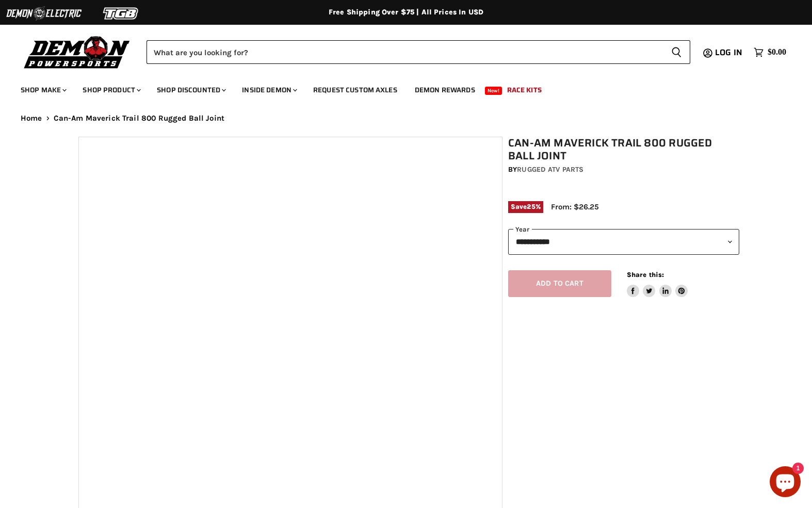 The image size is (812, 508). What do you see at coordinates (494, 91) in the screenshot?
I see `span: New!` at bounding box center [494, 91].